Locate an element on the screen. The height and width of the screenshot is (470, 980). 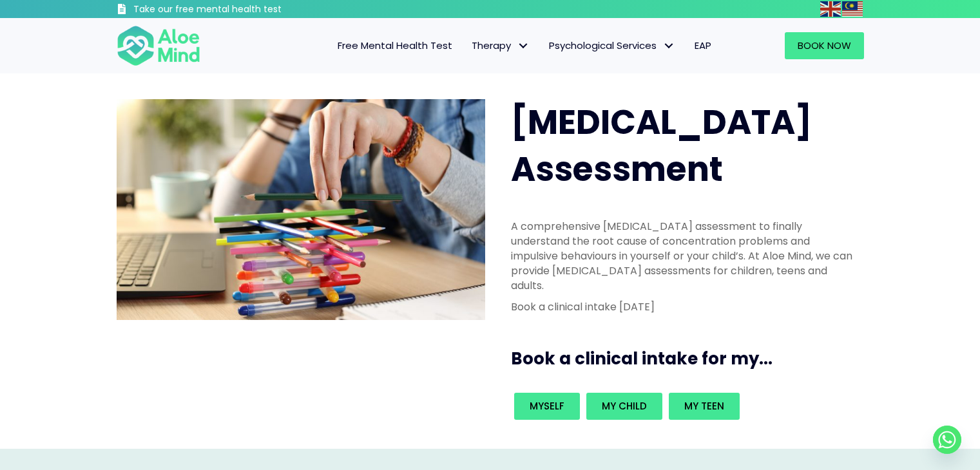
a: Myself is located at coordinates (547, 406).